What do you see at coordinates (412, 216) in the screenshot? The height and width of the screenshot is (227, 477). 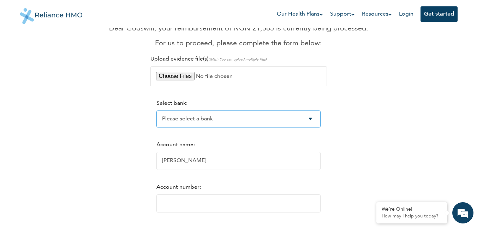 I see `p: How may I help you today?` at bounding box center [412, 216].